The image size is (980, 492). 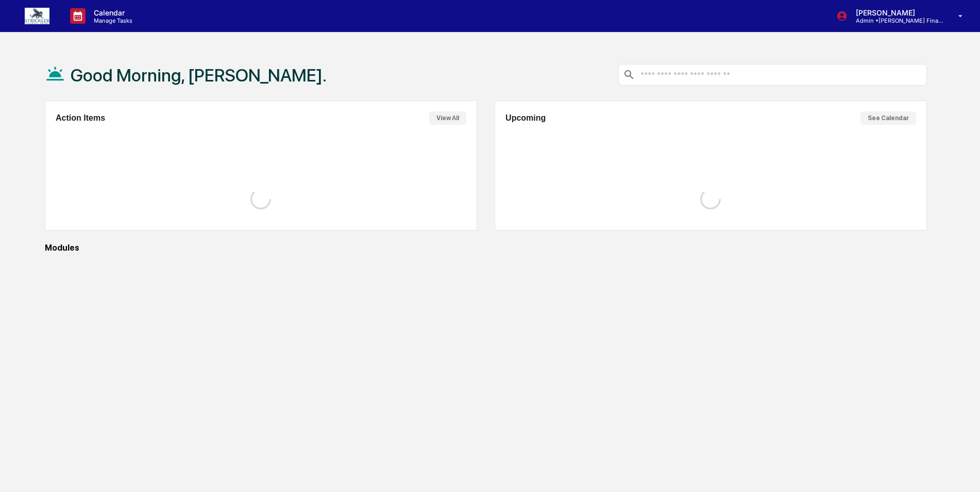 What do you see at coordinates (37, 16) in the screenshot?
I see `img: logo` at bounding box center [37, 16].